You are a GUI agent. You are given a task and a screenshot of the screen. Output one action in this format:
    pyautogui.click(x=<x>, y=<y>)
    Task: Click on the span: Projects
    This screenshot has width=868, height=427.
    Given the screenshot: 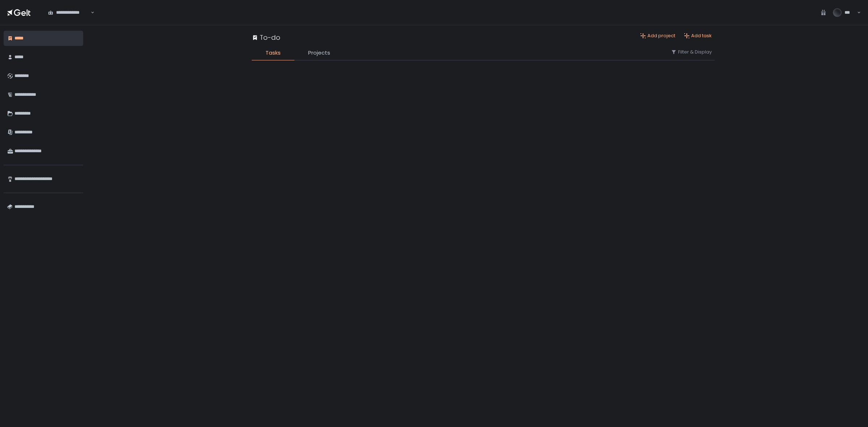 What is the action you would take?
    pyautogui.click(x=319, y=53)
    